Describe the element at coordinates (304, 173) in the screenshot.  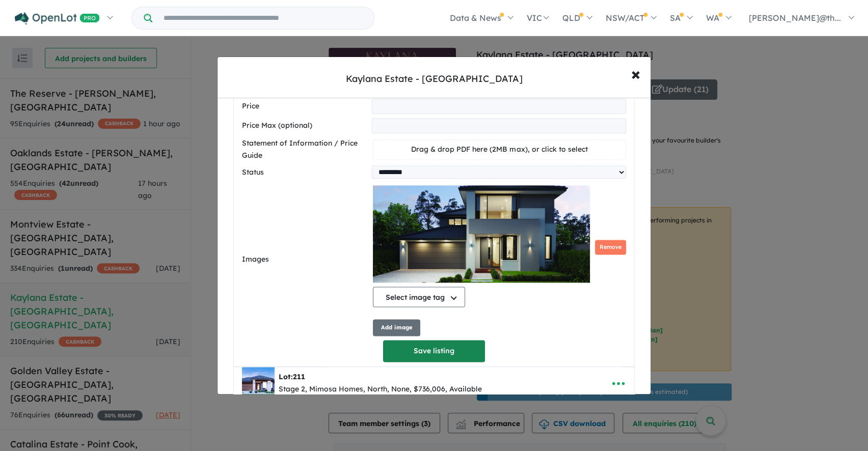
I see `label: Status` at that location.